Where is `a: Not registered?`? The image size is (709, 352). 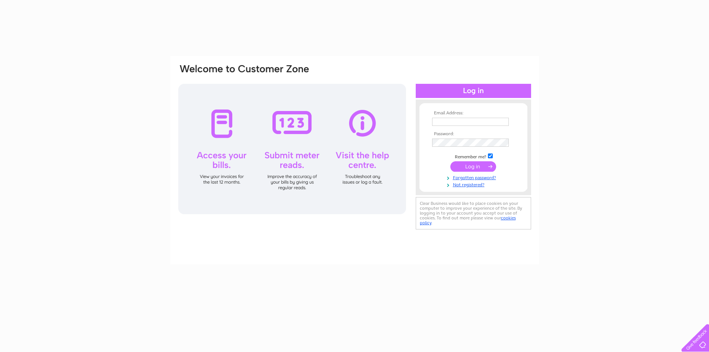 a: Not registered? is located at coordinates (474, 184).